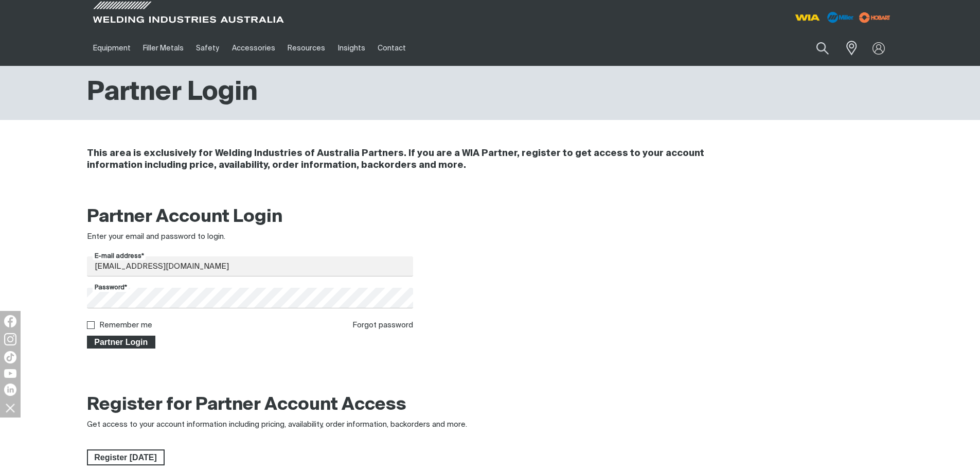  I want to click on nav: Main, so click(389, 48).